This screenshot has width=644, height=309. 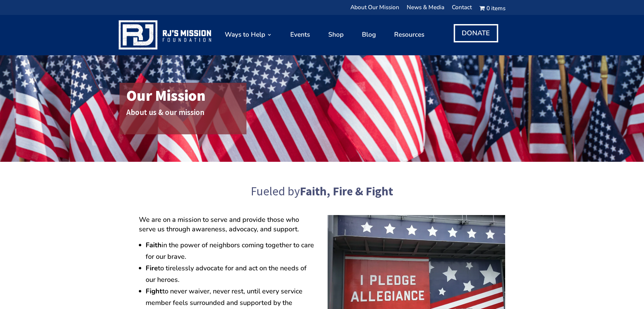 I want to click on span: 0 items, so click(x=496, y=8).